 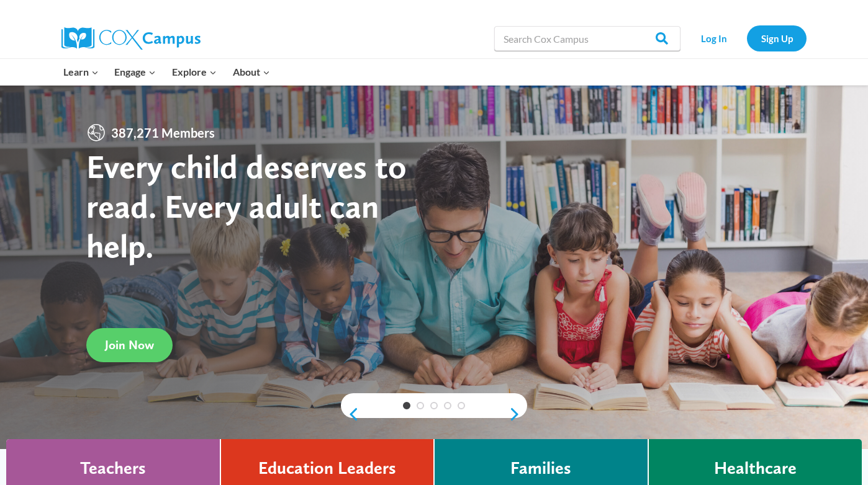 What do you see at coordinates (131, 39) in the screenshot?
I see `img: Cox Campus` at bounding box center [131, 39].